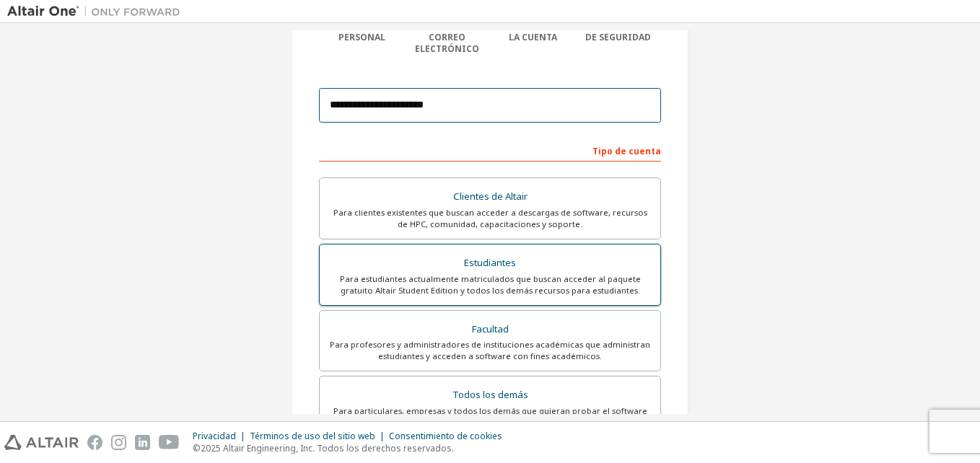  Describe the element at coordinates (490, 285) in the screenshot. I see `div: Para estudiantes actualmente matriculados que buscan acceder al paquete gratuito Altair Student E...` at that location.